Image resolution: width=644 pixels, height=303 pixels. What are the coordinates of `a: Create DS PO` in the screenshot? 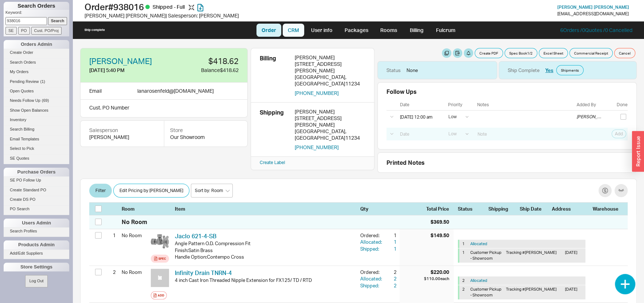 It's located at (37, 199).